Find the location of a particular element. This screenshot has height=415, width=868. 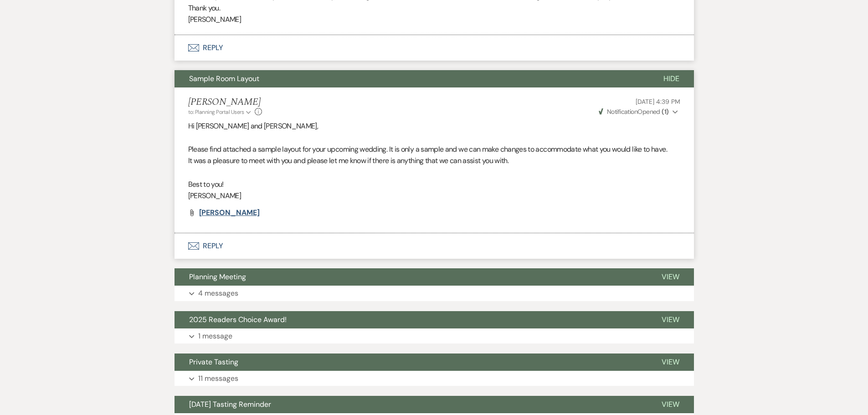

button: 1 message is located at coordinates (434, 336).